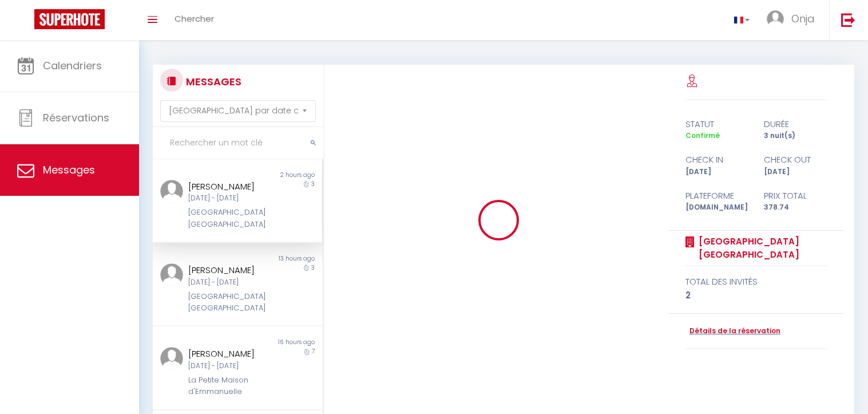 The width and height of the screenshot is (868, 414). What do you see at coordinates (279, 259) in the screenshot?
I see `div: 13 hours ago` at bounding box center [279, 259].